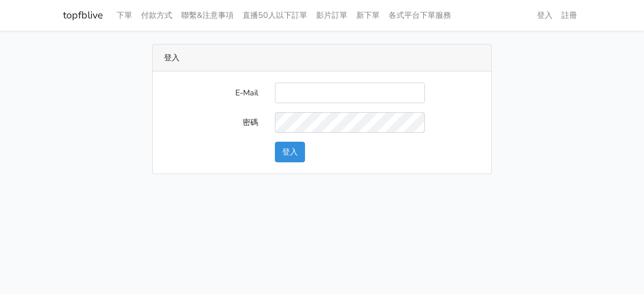 The width and height of the screenshot is (644, 294). Describe the element at coordinates (125, 15) in the screenshot. I see `a: 下單` at that location.